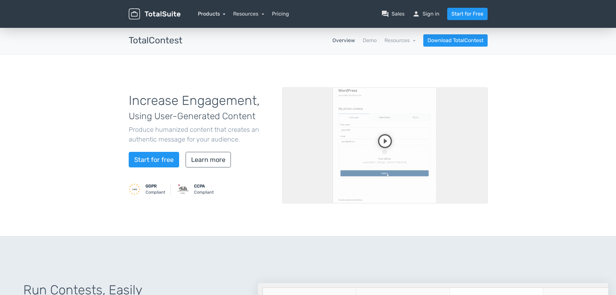 Image resolution: width=616 pixels, height=295 pixels. I want to click on strong: GDPR, so click(151, 186).